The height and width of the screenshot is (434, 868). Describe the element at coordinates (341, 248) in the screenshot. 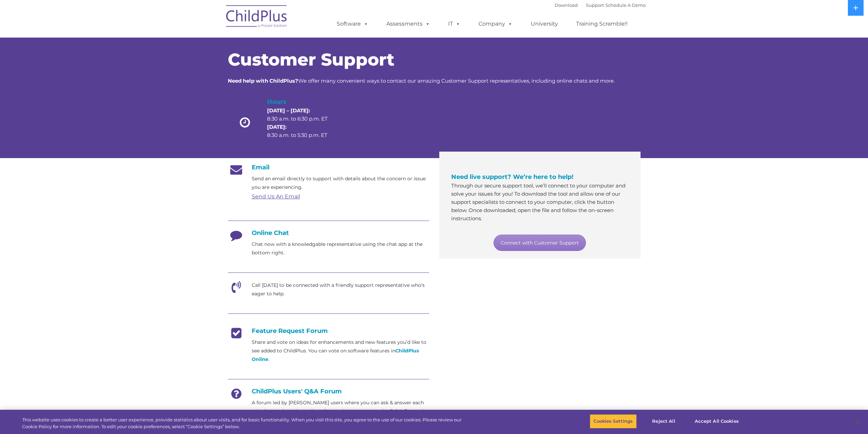

I see `p: Chat now with a knowledgable representative using the chat app at the bottom right.` at that location.